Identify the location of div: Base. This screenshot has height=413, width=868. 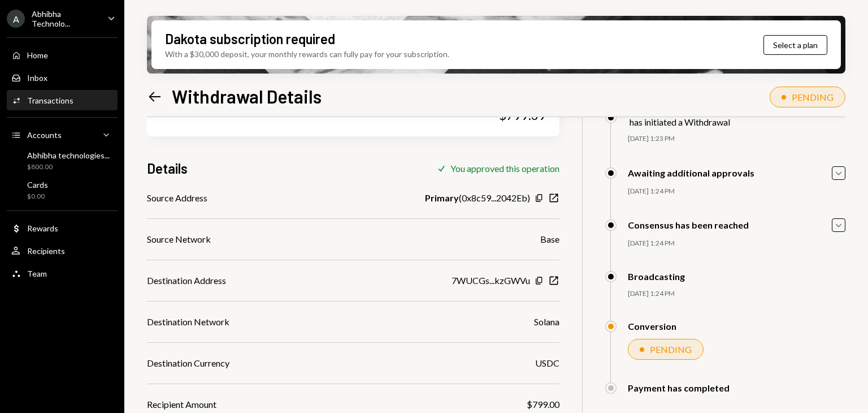
(550, 239).